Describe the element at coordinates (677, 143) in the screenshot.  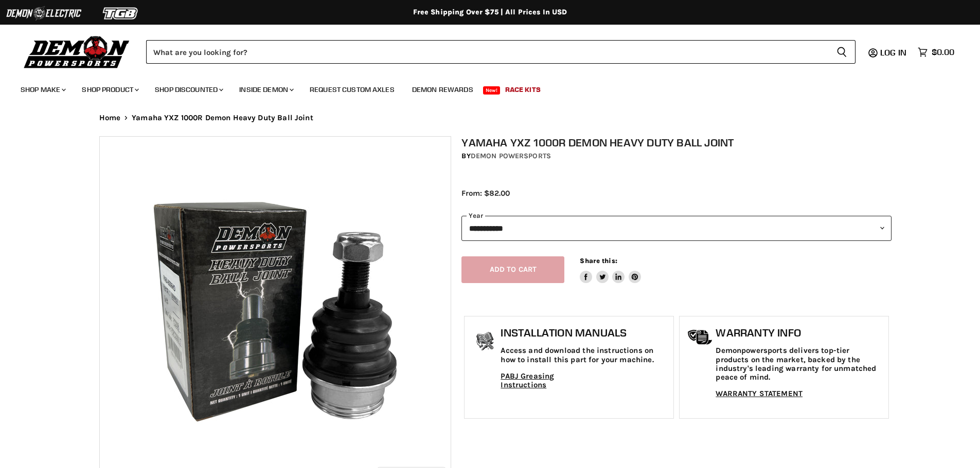
I see `h1: Yamaha YXZ 1000R Demon Heavy Duty Ball Joint` at that location.